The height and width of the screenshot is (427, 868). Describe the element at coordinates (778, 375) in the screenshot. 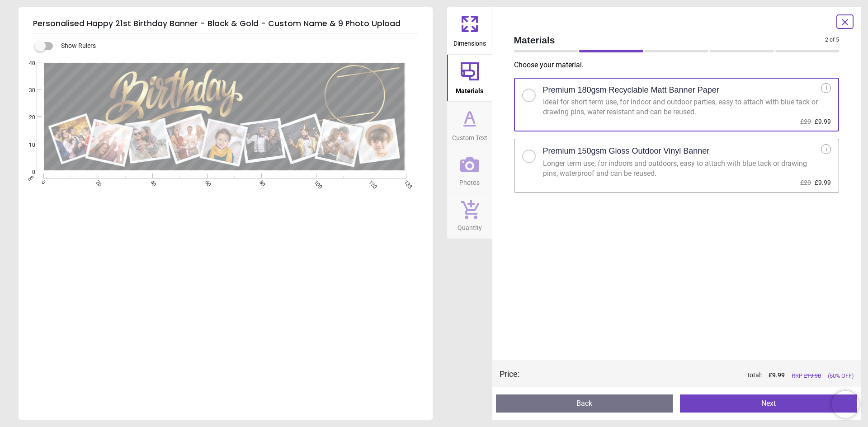

I see `span: 9.99` at that location.